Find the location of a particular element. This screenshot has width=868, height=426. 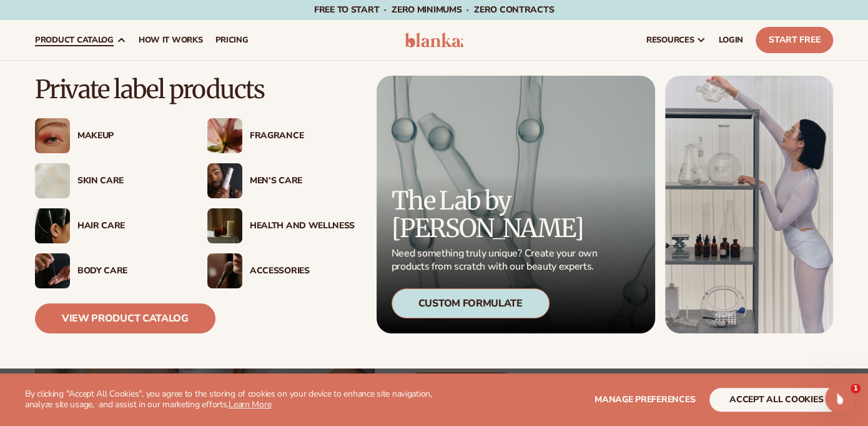

img: Pink blooming flower. is located at coordinates (225, 136).